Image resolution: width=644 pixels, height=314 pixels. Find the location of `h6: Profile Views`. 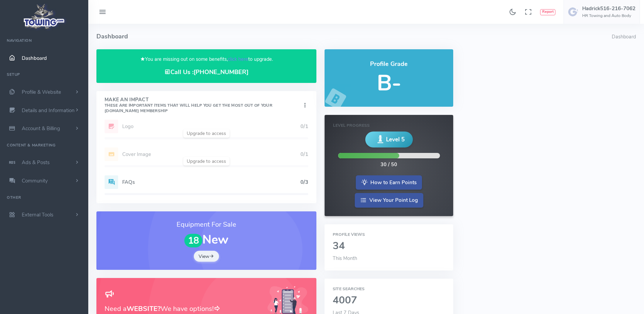

h6: Profile Views is located at coordinates (389, 234).